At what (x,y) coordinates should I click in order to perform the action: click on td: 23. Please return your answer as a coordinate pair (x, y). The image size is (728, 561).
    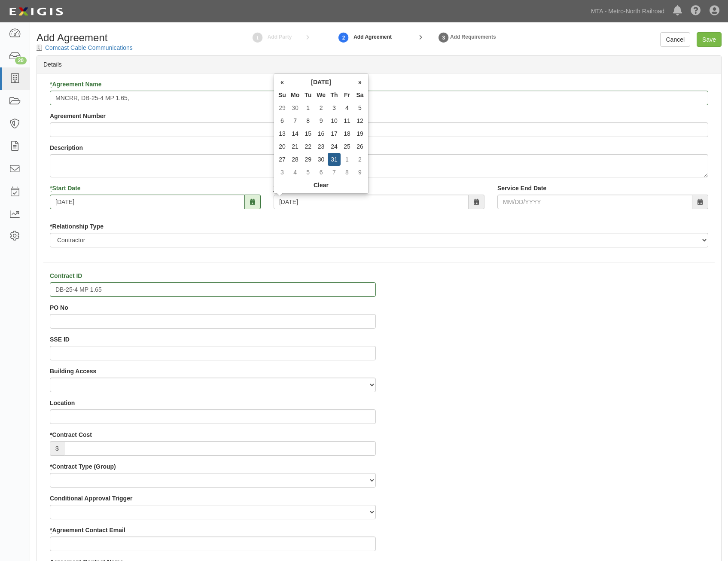
    Looking at the image, I should click on (321, 147).